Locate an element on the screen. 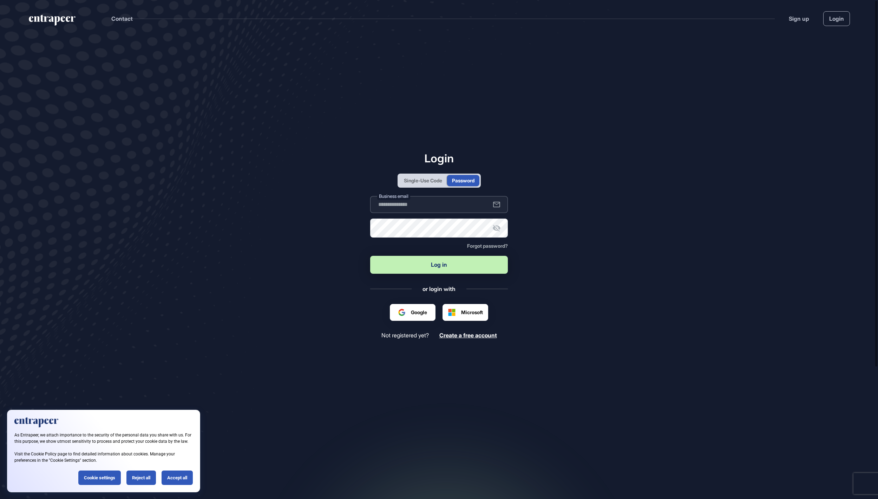 The width and height of the screenshot is (878, 499). label: Business email is located at coordinates (394, 196).